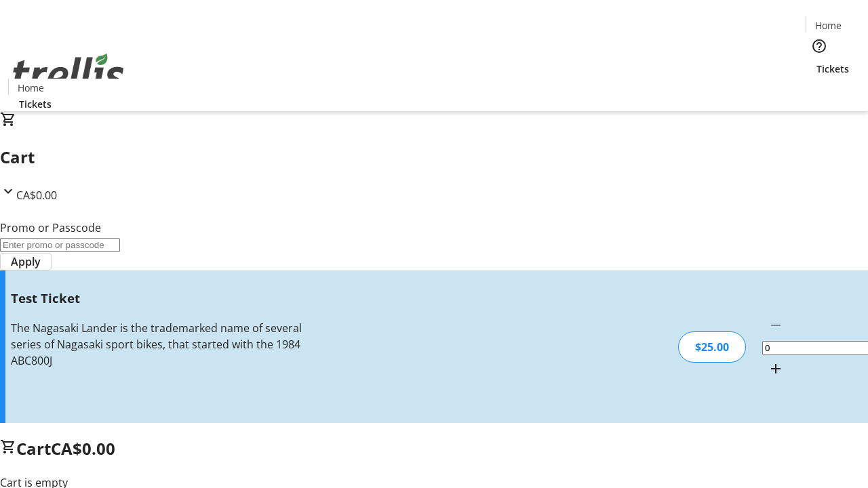 This screenshot has width=868, height=488. I want to click on div: $25.00, so click(712, 347).